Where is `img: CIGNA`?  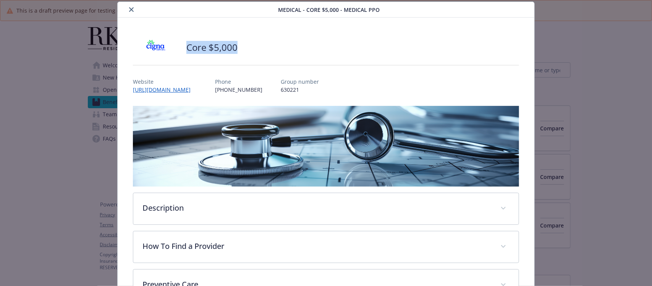 img: CIGNA is located at coordinates (156, 47).